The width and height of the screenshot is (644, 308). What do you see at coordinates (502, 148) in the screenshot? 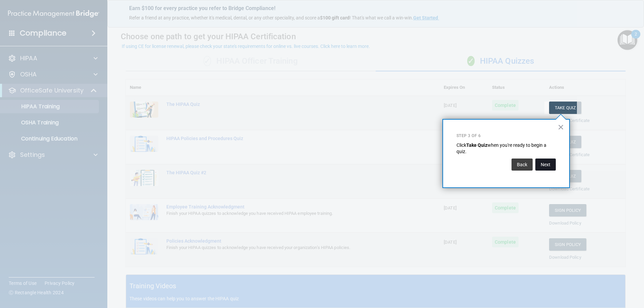
I see `span: when you're ready to begin a quiz.` at bounding box center [502, 148].